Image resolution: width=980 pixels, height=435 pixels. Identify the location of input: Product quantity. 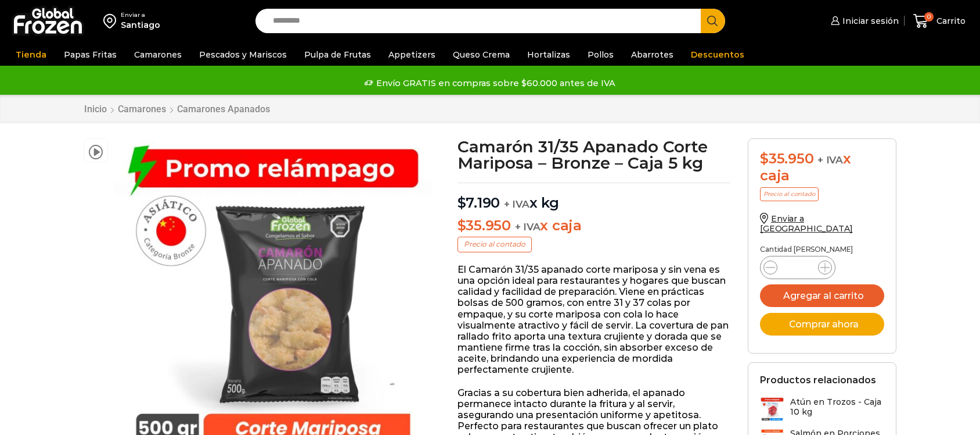
(798, 268).